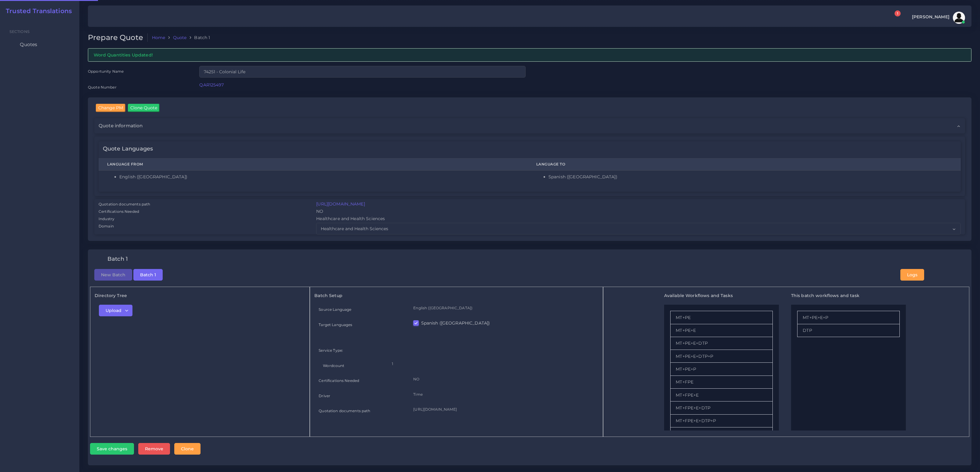 Image resolution: width=980 pixels, height=472 pixels. Describe the element at coordinates (722, 369) in the screenshot. I see `li: MT+PE+P` at that location.